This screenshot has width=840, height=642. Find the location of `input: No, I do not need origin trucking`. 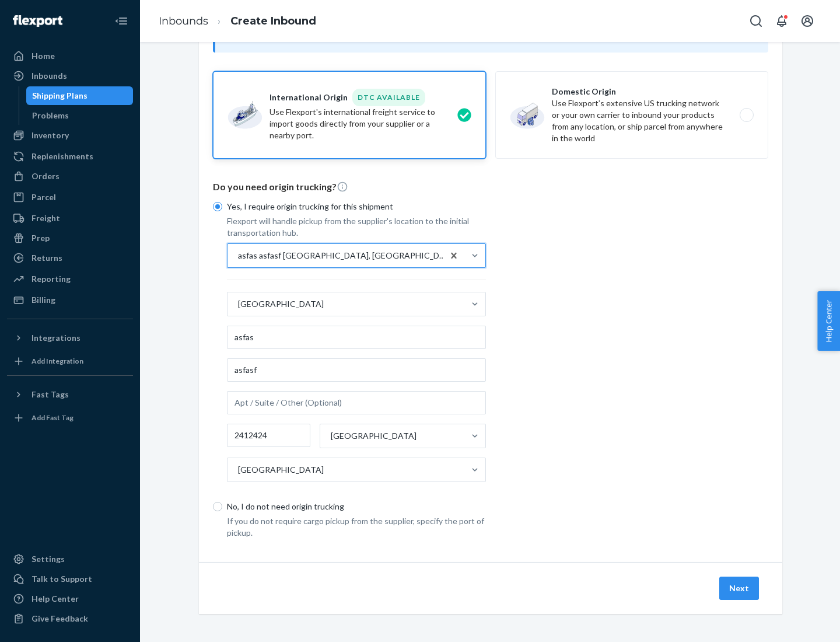

input: No, I do not need origin trucking is located at coordinates (217, 507).